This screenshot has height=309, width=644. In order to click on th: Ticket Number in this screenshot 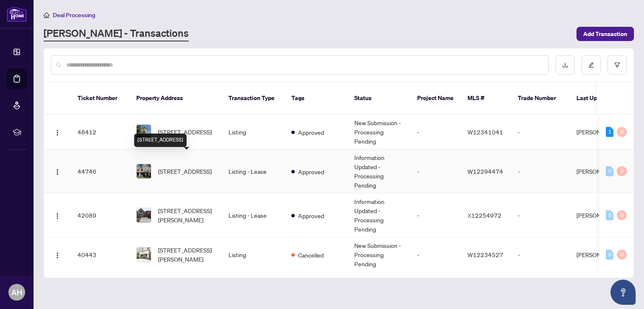, I will do `click(100, 99)`.